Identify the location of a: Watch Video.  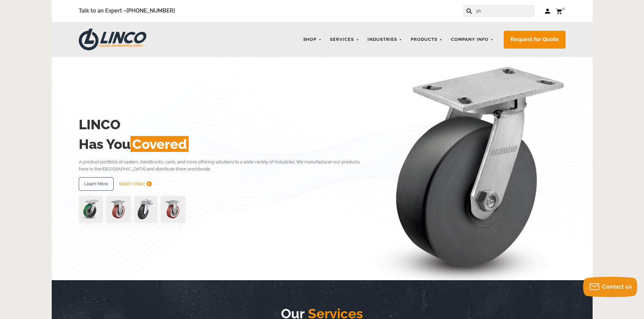
(135, 184).